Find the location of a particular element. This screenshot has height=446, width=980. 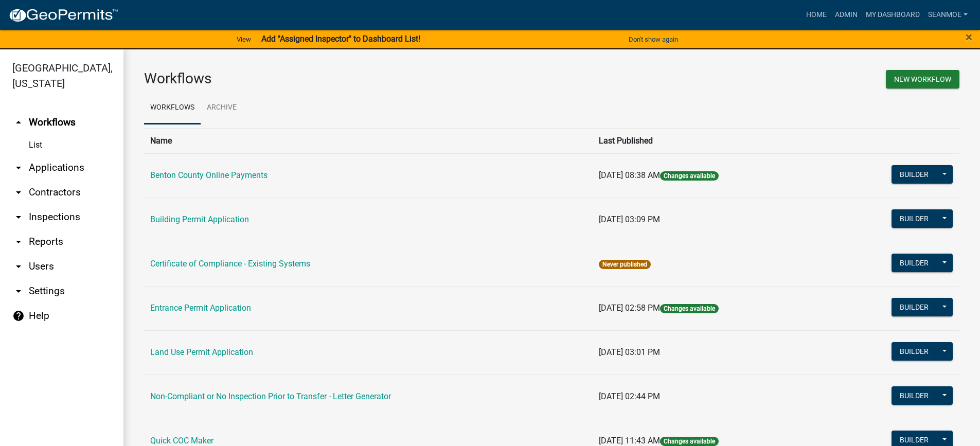

a: Non-Compliant or No Inspection Prior to Transfer - Letter Generator is located at coordinates (271, 396).